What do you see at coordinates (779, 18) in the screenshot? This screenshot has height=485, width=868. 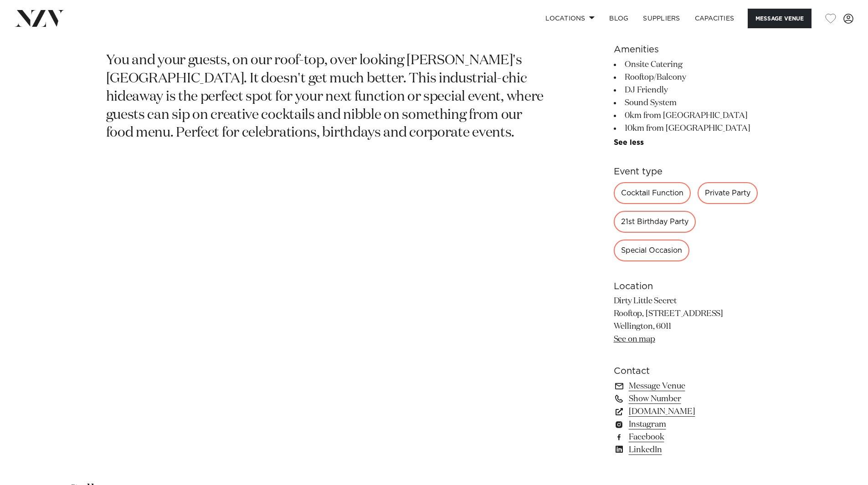 I see `button: Message Venue` at bounding box center [779, 18].